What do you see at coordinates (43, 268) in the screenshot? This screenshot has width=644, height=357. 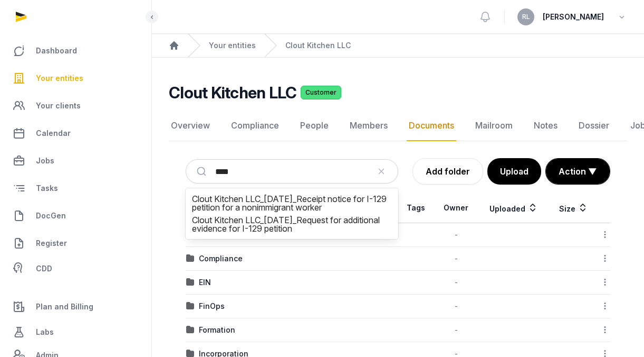 I see `span: CDD` at bounding box center [43, 268].